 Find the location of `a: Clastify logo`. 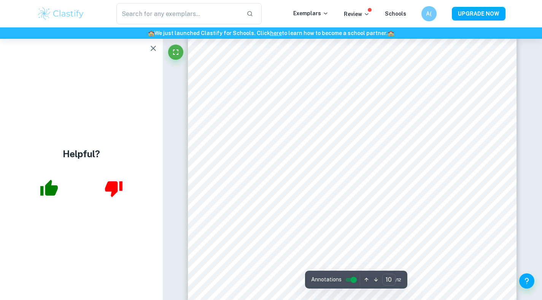

a: Clastify logo is located at coordinates (61, 14).